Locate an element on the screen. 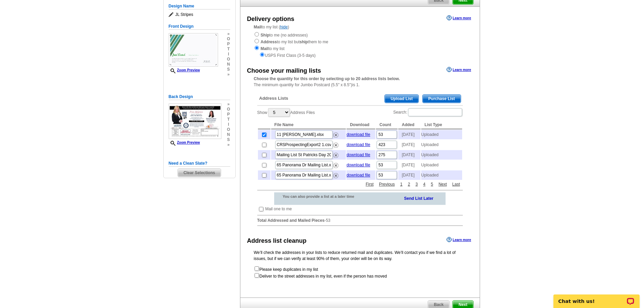 The height and width of the screenshot is (308, 644). input: Search: is located at coordinates (435, 112).